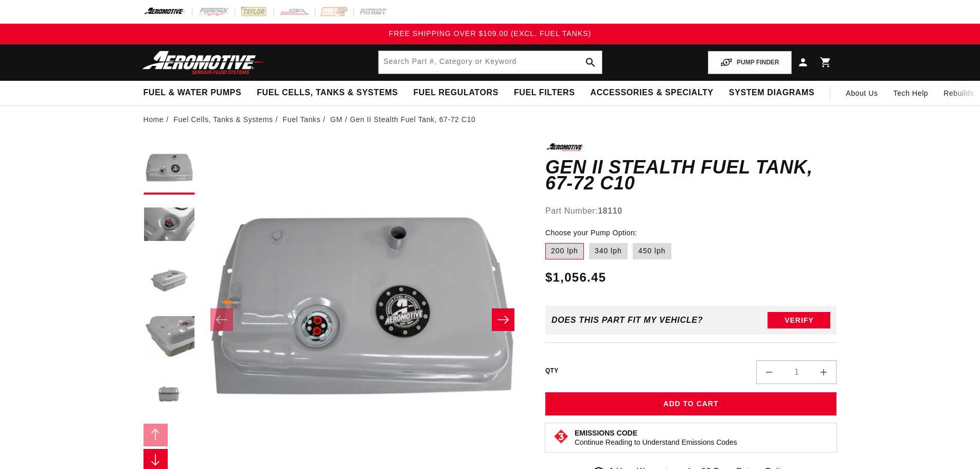 The image size is (980, 469). Describe the element at coordinates (153, 119) in the screenshot. I see `a: Home` at that location.